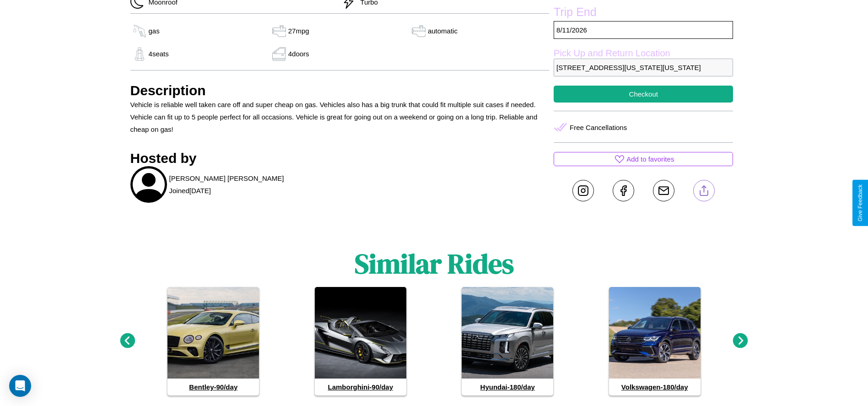 The image size is (868, 406). What do you see at coordinates (299, 31) in the screenshot?
I see `p: 27 mpg` at bounding box center [299, 31].